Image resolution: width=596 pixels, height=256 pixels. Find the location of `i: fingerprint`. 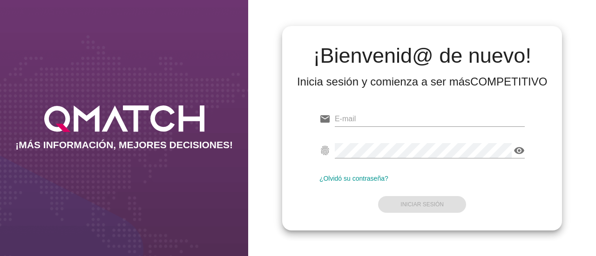

i: fingerprint is located at coordinates (325, 151).